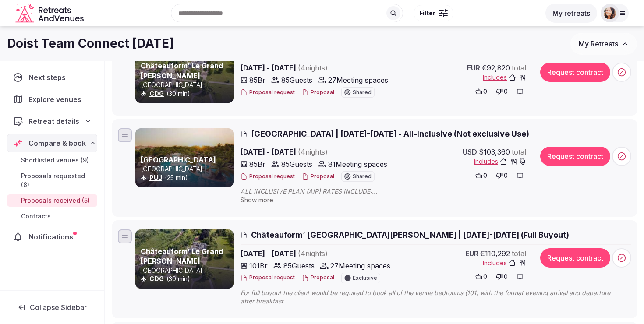 The image size is (644, 324). Describe the element at coordinates (52, 100) in the screenshot. I see `a: Explore venues` at that location.